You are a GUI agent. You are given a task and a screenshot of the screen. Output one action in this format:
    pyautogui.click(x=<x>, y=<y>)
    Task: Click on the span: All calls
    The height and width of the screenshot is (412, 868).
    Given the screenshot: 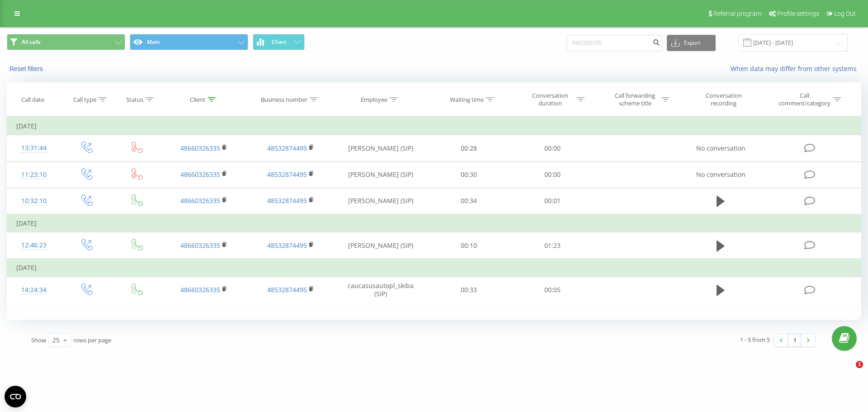 What is the action you would take?
    pyautogui.click(x=31, y=42)
    